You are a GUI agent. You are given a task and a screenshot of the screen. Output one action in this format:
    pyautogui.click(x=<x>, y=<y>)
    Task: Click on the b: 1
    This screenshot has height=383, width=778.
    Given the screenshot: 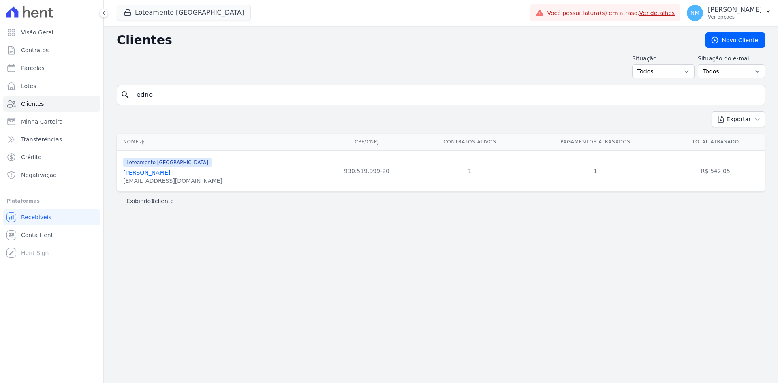 What is the action you would take?
    pyautogui.click(x=153, y=201)
    